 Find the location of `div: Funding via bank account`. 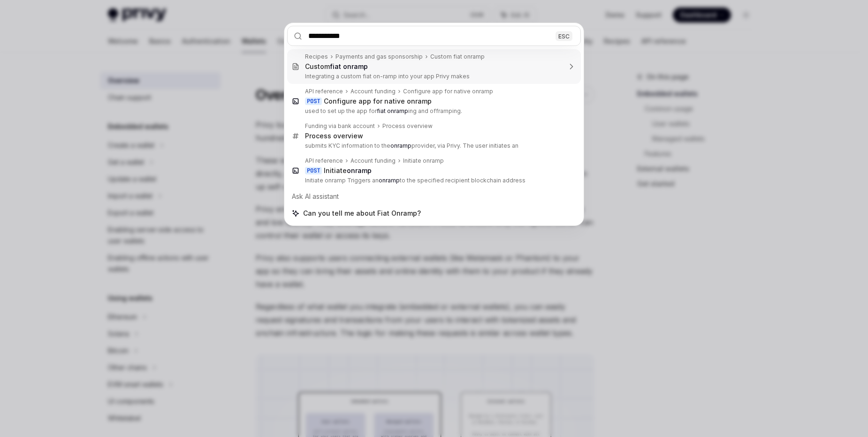

div: Funding via bank account is located at coordinates (340, 126).